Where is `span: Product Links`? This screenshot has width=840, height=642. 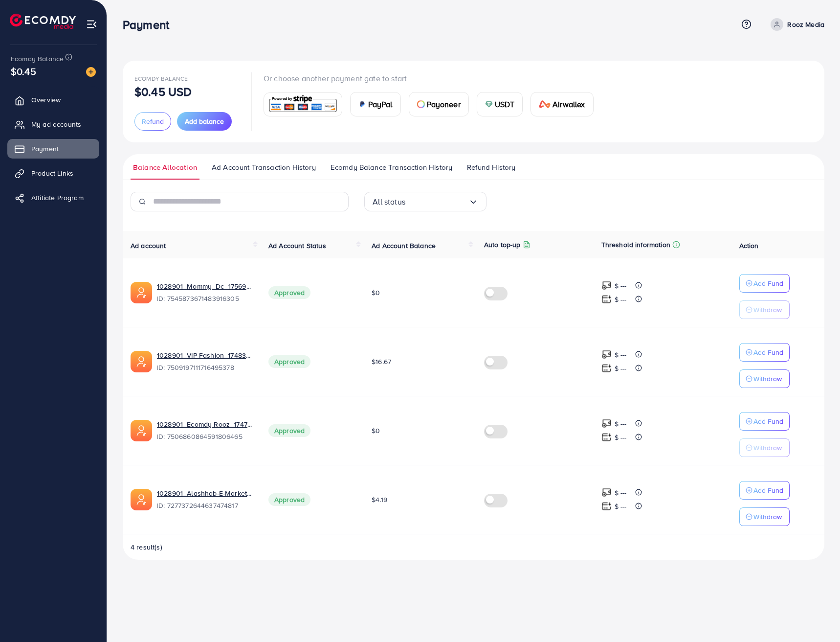
span: Product Links is located at coordinates (52, 173).